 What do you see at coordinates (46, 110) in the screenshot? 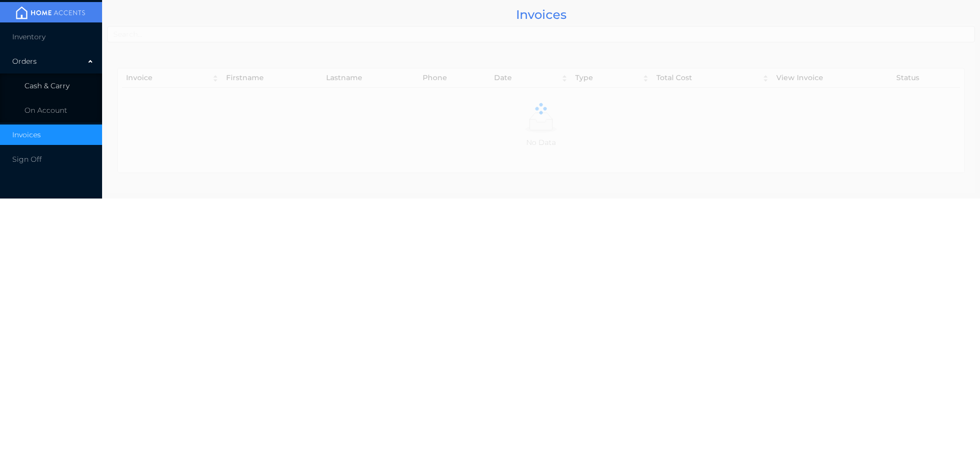
I see `span: On Account` at bounding box center [46, 110].